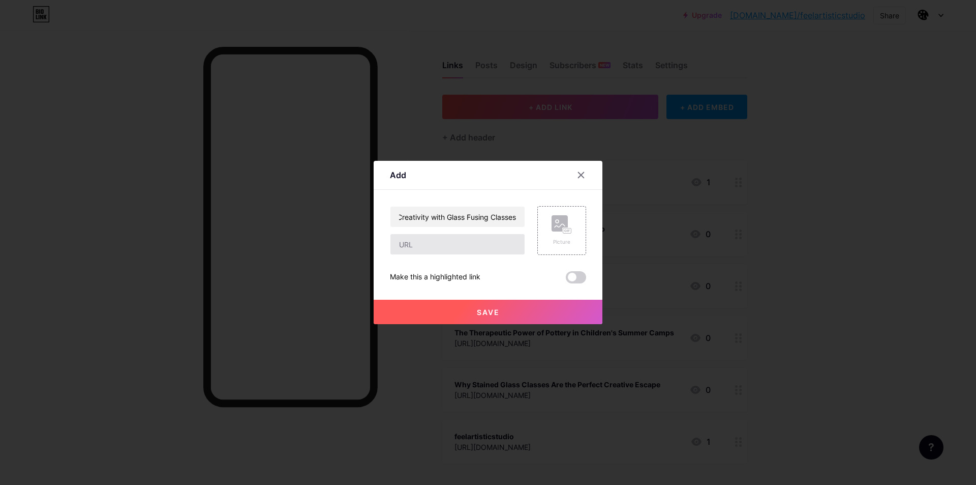  What do you see at coordinates (562, 242) in the screenshot?
I see `div: Picture` at bounding box center [562, 242].